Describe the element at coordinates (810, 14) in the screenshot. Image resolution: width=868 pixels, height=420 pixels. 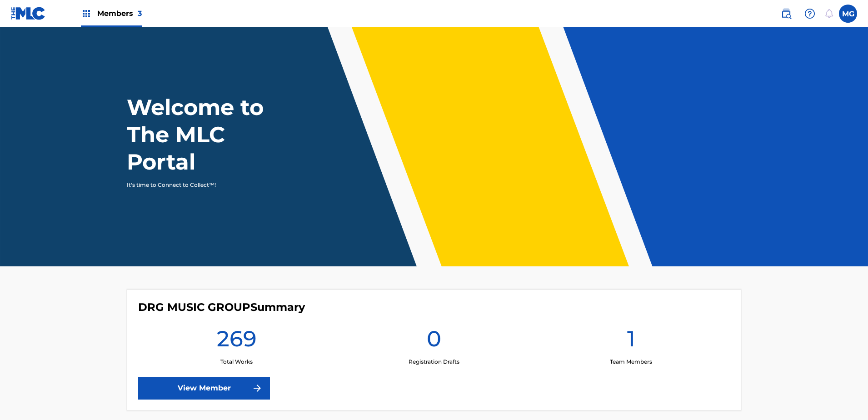
I see `img: help` at that location.